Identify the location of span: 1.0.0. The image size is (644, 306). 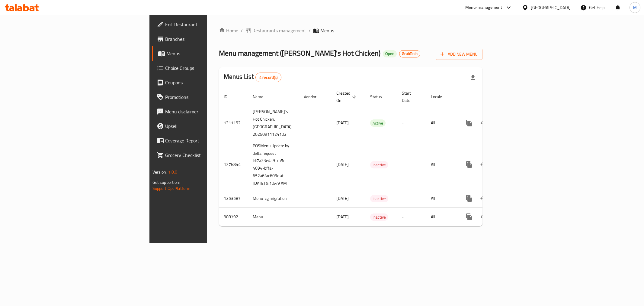
(172, 172).